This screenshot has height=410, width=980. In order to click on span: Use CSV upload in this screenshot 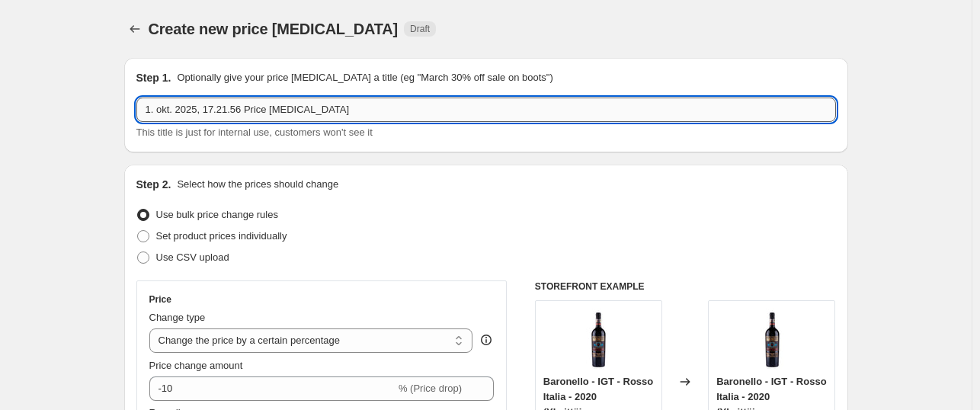, I will do `click(193, 256)`.